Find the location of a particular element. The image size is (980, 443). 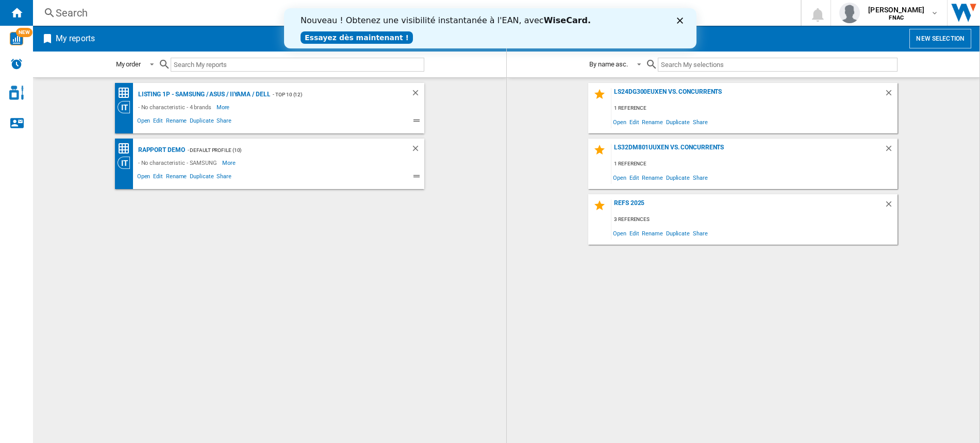

div: - Top 10 (12) is located at coordinates (330, 94).